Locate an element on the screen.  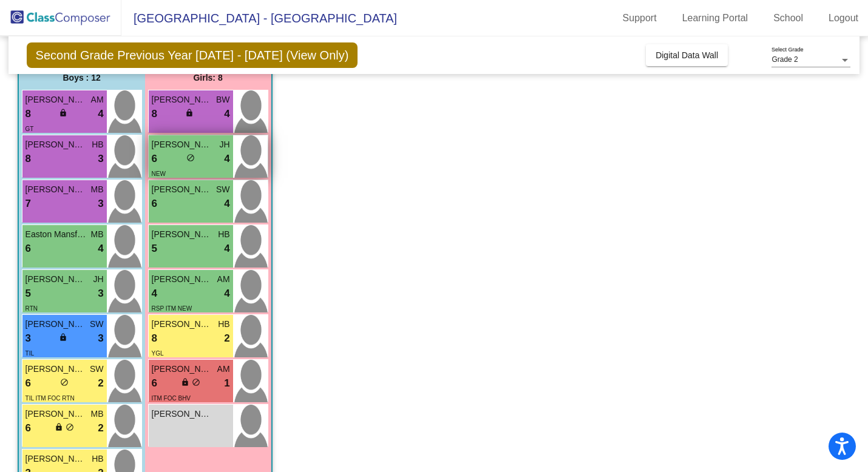
div: Girls: 8 is located at coordinates (208, 78).